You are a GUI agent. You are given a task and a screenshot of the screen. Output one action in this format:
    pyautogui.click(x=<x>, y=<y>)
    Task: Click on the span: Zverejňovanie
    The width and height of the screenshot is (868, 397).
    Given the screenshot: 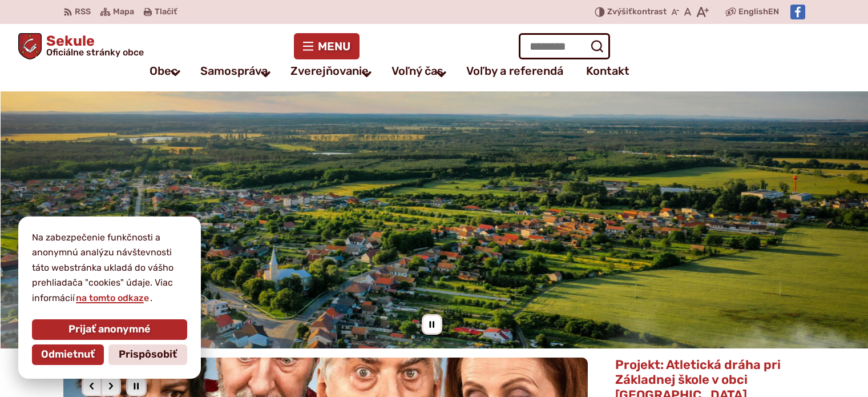 What is the action you would take?
    pyautogui.click(x=329, y=71)
    